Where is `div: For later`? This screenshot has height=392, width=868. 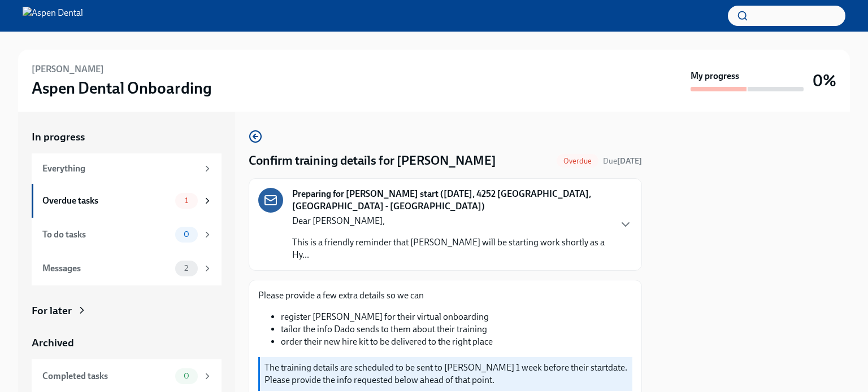 div: For later is located at coordinates (52, 311).